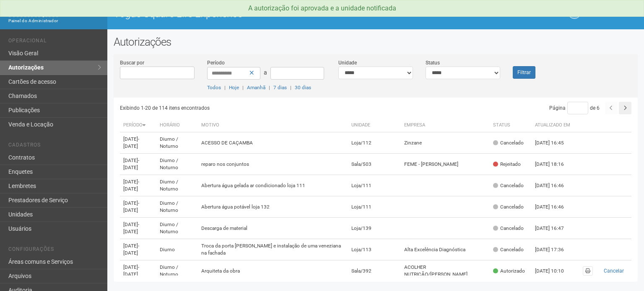  What do you see at coordinates (214, 88) in the screenshot?
I see `a: Todos` at bounding box center [214, 88].